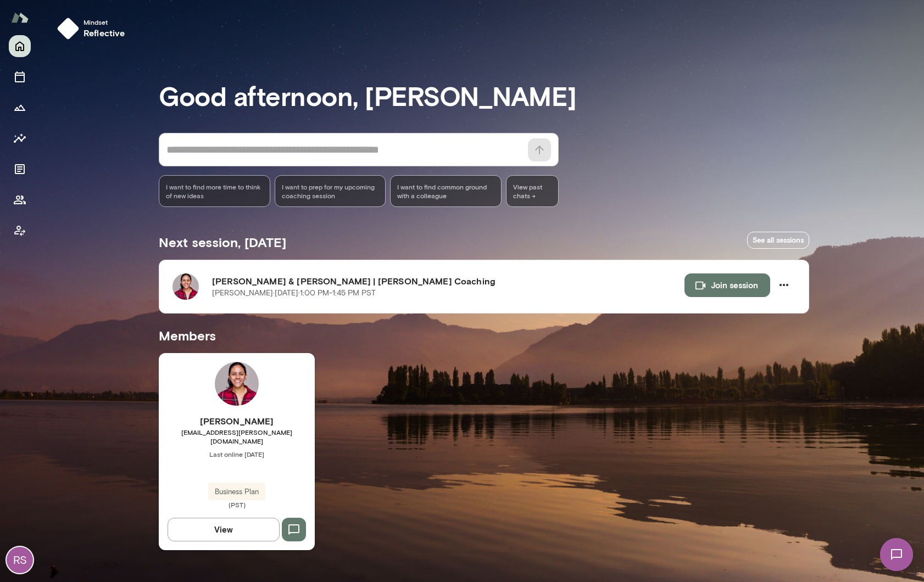 The image size is (924, 582). Describe the element at coordinates (330, 191) in the screenshot. I see `div: I want to prep for my upcoming coaching session` at that location.